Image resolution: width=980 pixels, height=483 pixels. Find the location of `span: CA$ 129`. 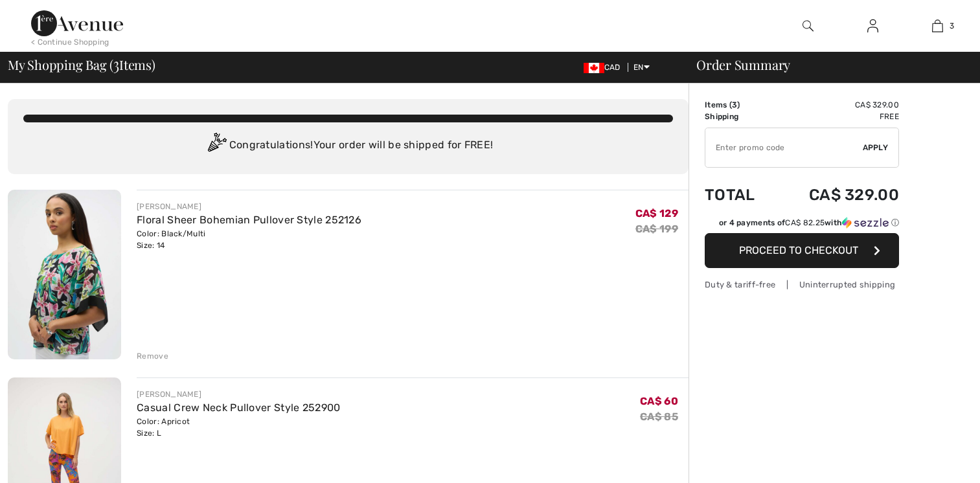

span: CA$ 129 is located at coordinates (657, 213).